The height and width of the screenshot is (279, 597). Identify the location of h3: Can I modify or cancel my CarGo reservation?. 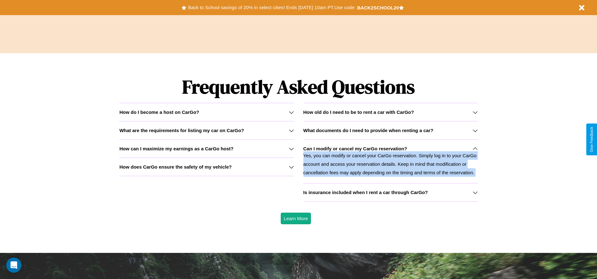
(355, 148).